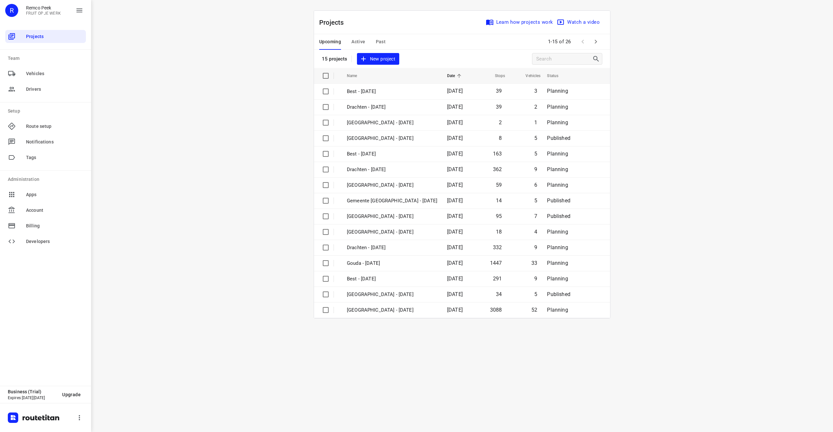 The height and width of the screenshot is (432, 833). I want to click on p: Best - Friday, so click(392, 91).